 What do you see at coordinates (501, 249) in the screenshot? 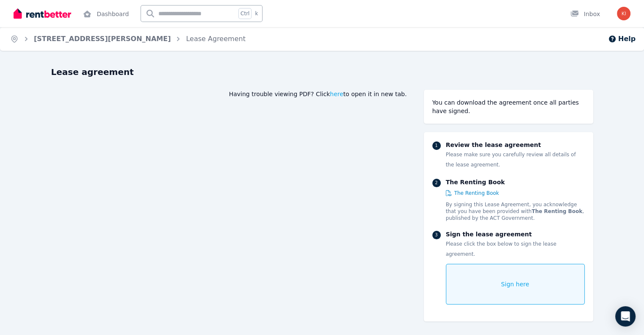
I see `span: Please click the box below to sign the lease agreement.` at bounding box center [501, 249].